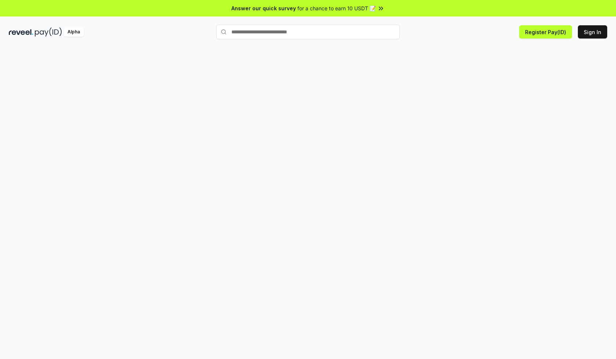 This screenshot has height=359, width=616. I want to click on span: for a chance to earn 10 USDT 📝, so click(336, 8).